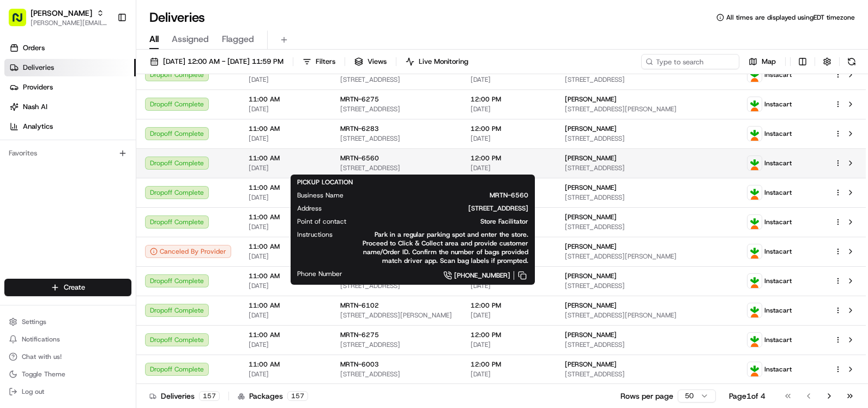 The width and height of the screenshot is (868, 408). I want to click on span: Store Facilitator, so click(446, 222).